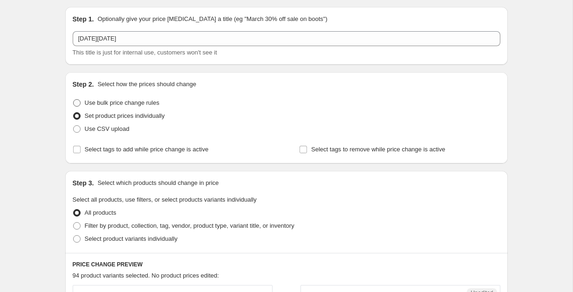  Describe the element at coordinates (286, 39) in the screenshot. I see `input: 30% off holiday sale` at that location.